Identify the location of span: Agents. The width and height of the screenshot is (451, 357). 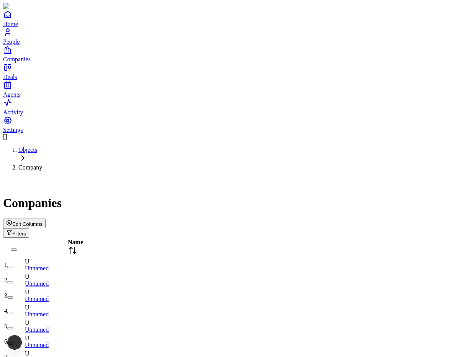
(11, 94).